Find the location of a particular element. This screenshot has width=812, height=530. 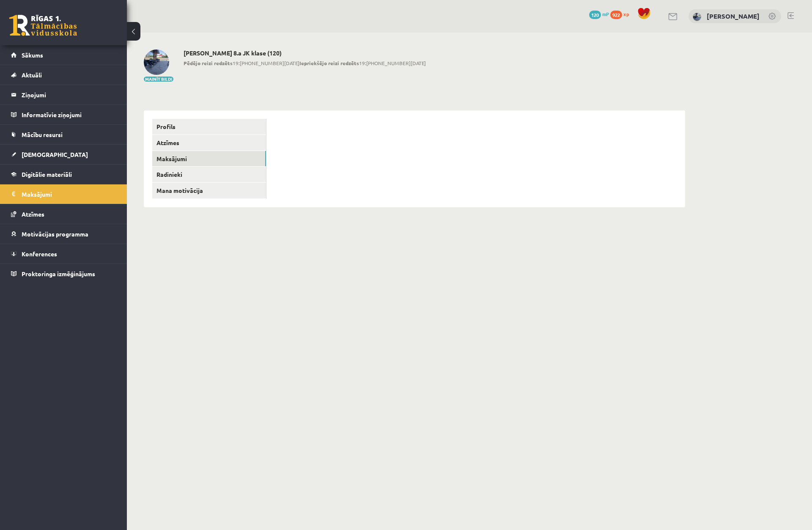

a: Motivācijas programma is located at coordinates (64, 234).